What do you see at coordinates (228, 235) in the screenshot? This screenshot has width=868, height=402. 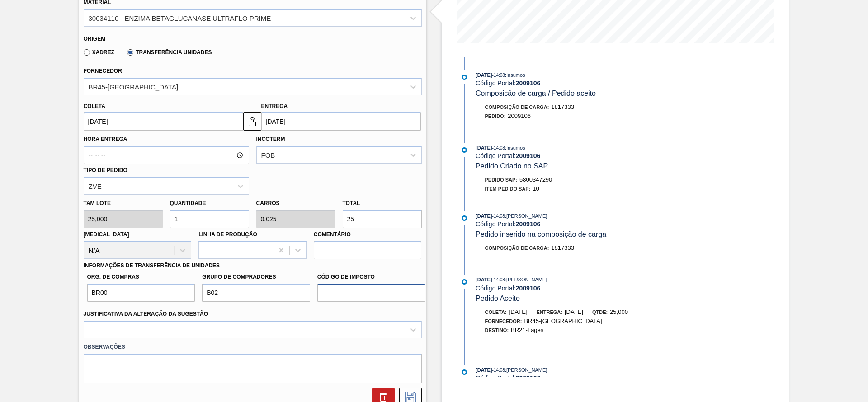 I see `label: Linha de Produção` at bounding box center [228, 235].